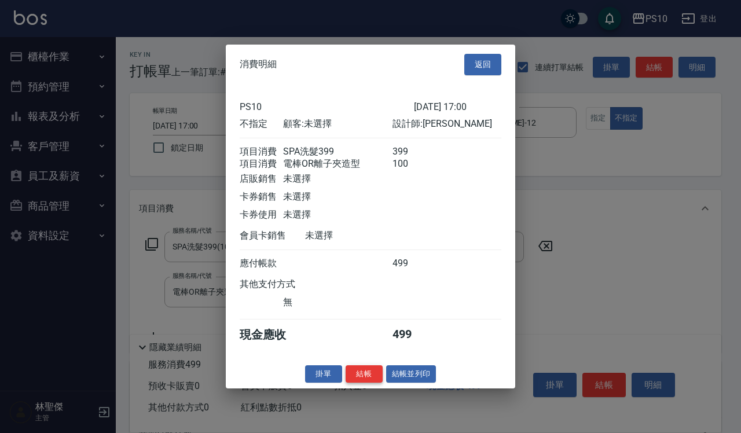 The height and width of the screenshot is (433, 741). I want to click on div: 其他支付方式, so click(283, 284).